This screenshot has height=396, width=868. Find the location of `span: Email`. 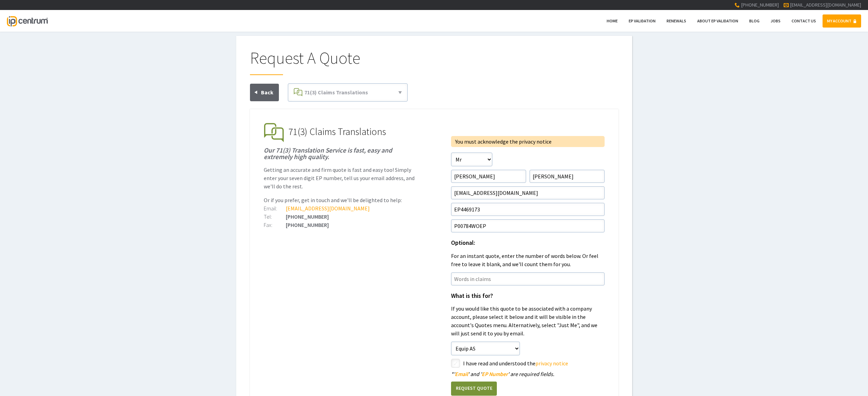

span: Email is located at coordinates (461, 374).